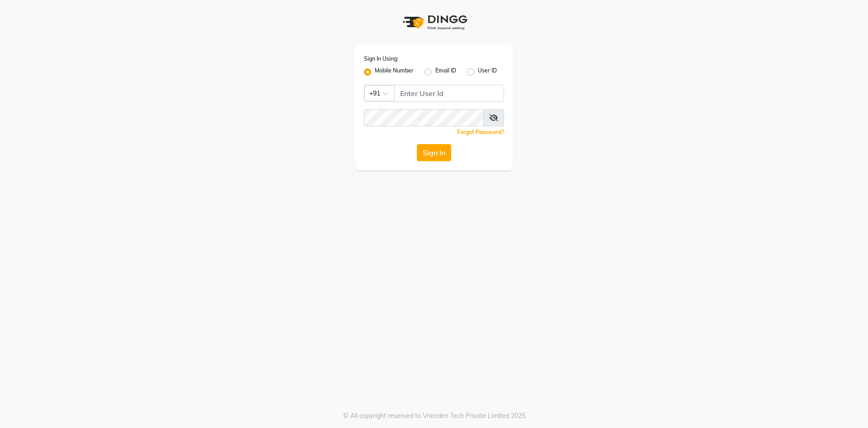  I want to click on label: Sign In Using:, so click(381, 59).